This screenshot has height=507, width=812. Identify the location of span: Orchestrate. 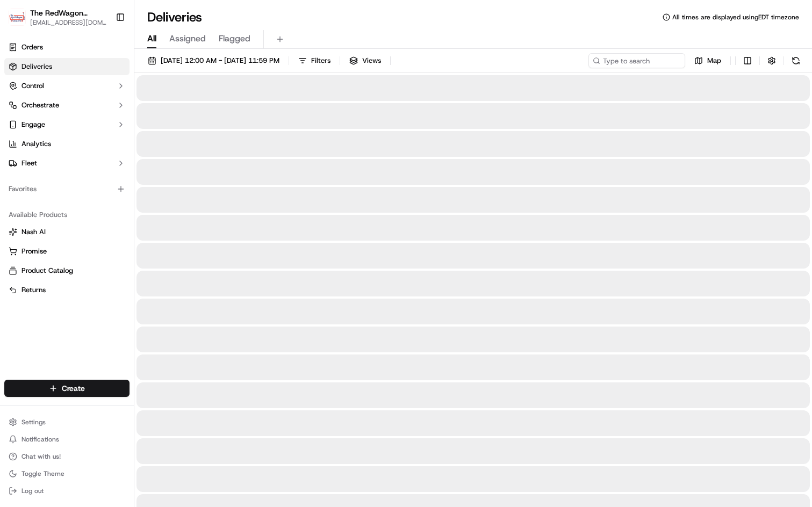
(40, 105).